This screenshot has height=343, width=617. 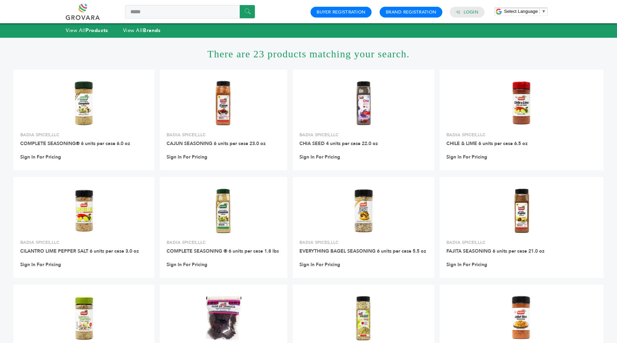 I want to click on a: CAJUN SEASONING 6 units per case 23.0 oz, so click(x=216, y=143).